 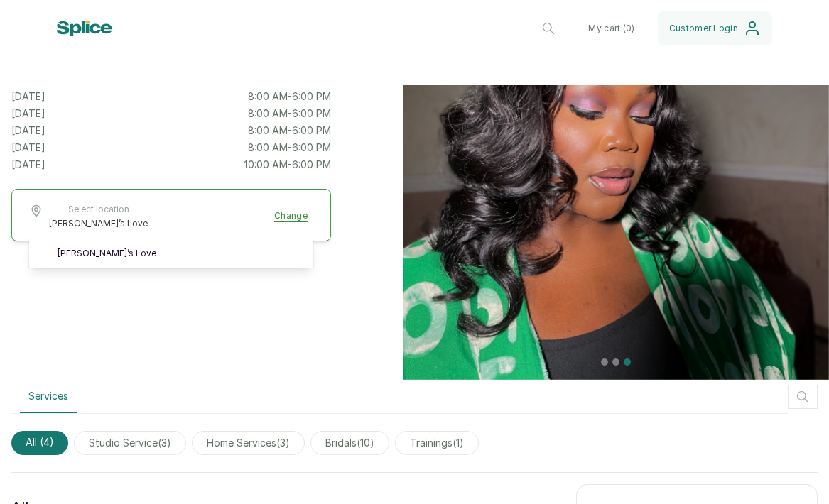 I want to click on button: My cart (0), so click(x=611, y=28).